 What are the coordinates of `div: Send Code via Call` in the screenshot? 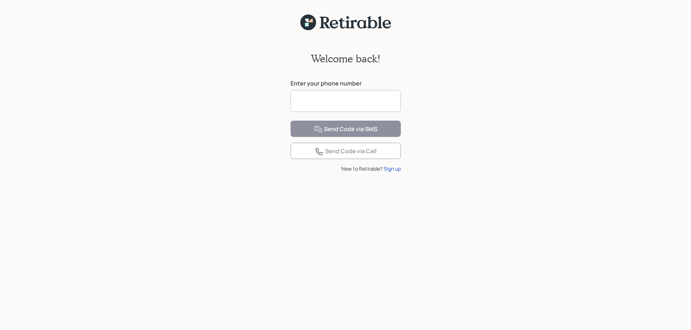 It's located at (346, 152).